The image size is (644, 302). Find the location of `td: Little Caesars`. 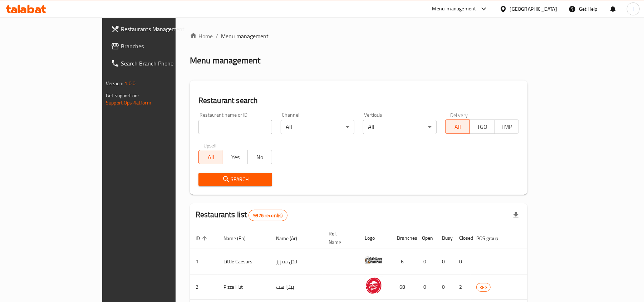

td: Little Caesars is located at coordinates (244, 262).